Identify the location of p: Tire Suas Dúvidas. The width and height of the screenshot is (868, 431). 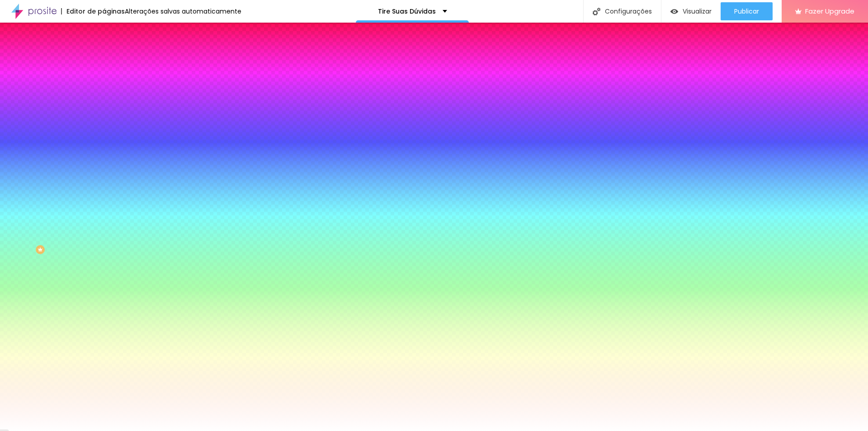
(407, 12).